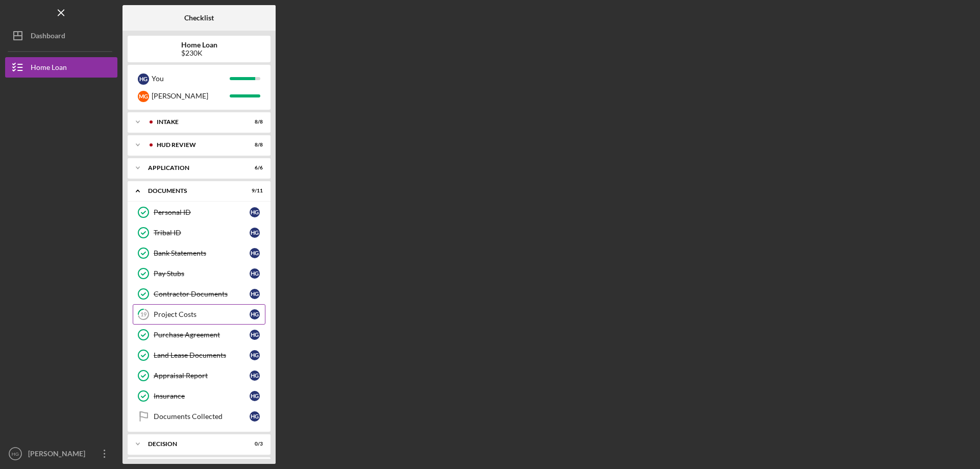 The image size is (980, 469). Describe the element at coordinates (202, 417) in the screenshot. I see `div: Documents Collected` at that location.